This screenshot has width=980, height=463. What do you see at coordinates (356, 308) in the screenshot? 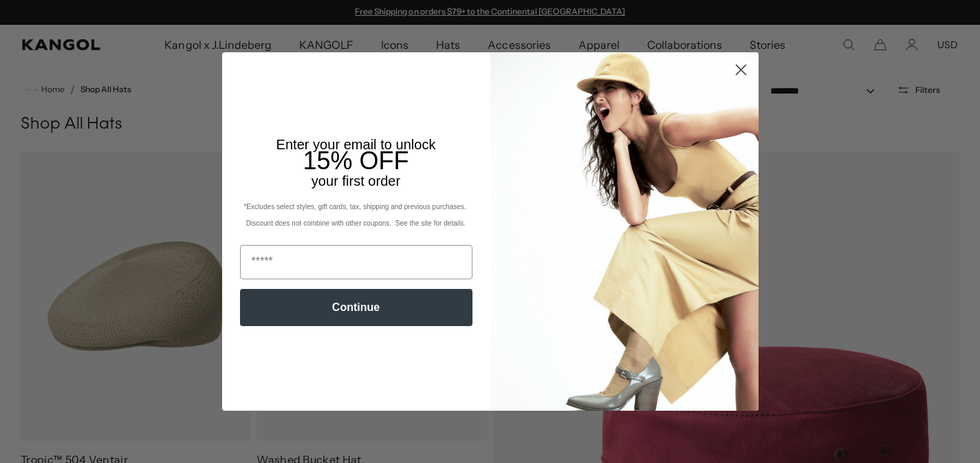
I see `button: Continue` at bounding box center [356, 308].